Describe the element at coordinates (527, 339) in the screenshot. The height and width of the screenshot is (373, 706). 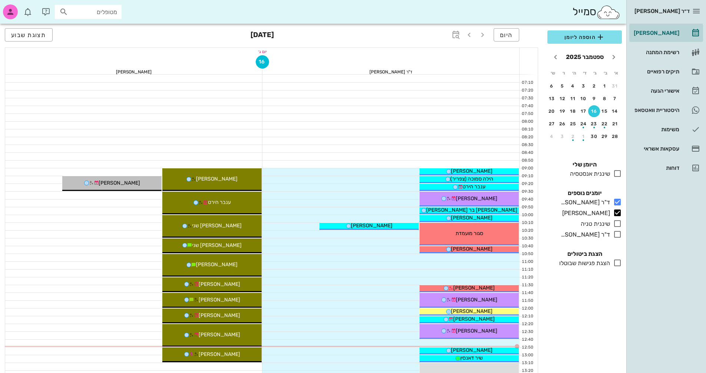
I see `div: 12:40` at that location.